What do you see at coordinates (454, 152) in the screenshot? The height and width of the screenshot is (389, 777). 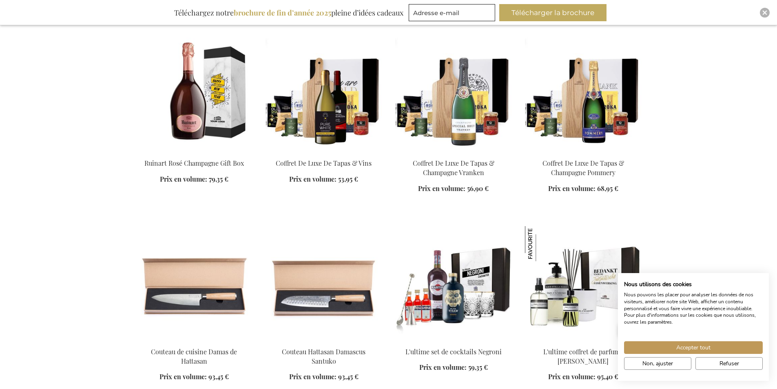 I see `a: Luxury Tapas & Vranken Champagne Apéro Box` at bounding box center [454, 152].